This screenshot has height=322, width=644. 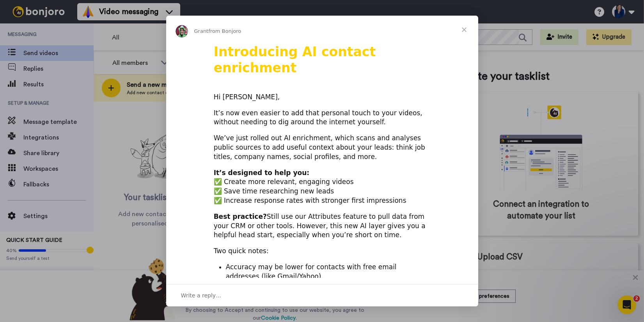 I want to click on span: Write a reply…, so click(x=201, y=295).